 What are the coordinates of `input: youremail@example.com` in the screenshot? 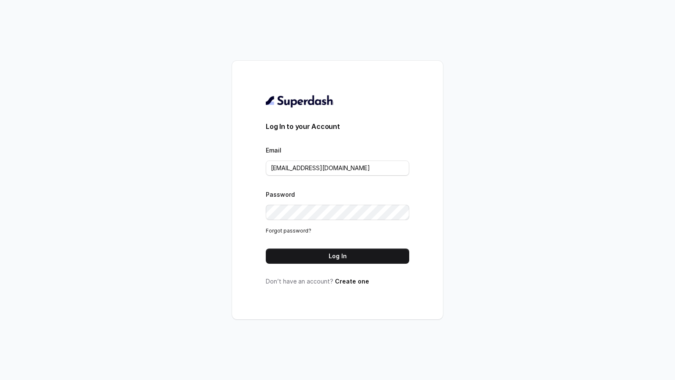 It's located at (337, 168).